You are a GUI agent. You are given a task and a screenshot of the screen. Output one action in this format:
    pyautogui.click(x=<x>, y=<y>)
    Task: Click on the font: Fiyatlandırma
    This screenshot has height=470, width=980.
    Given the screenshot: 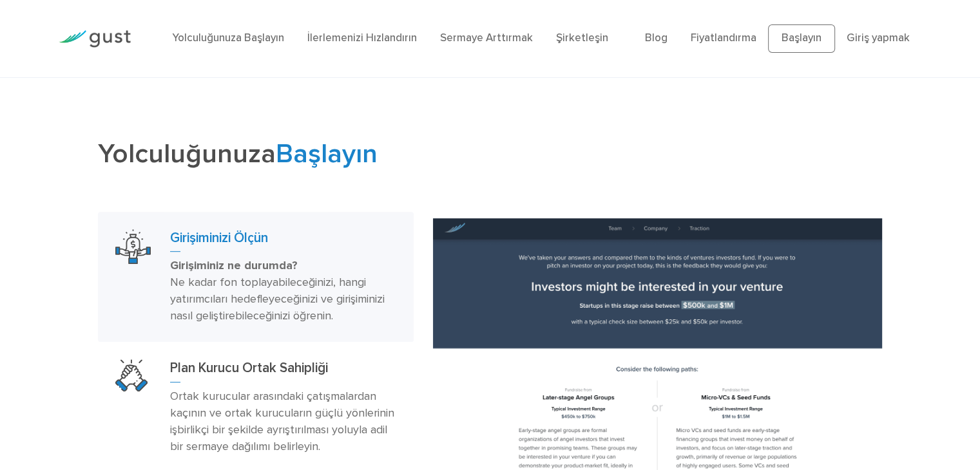 What is the action you would take?
    pyautogui.click(x=723, y=38)
    